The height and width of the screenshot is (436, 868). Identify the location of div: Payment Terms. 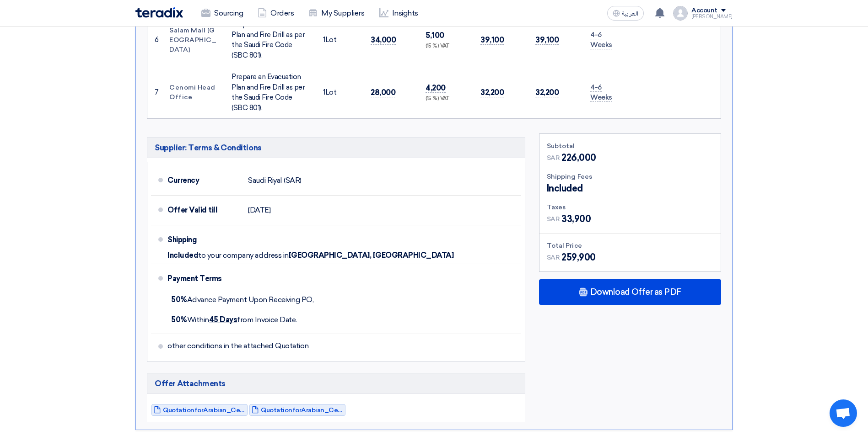
(339, 279).